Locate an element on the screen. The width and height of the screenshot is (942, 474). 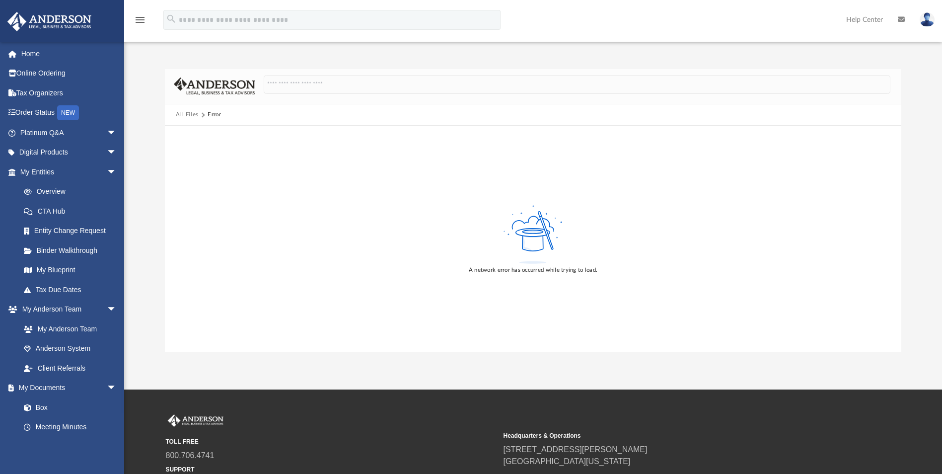
a: Tax Due Dates is located at coordinates (72, 289).